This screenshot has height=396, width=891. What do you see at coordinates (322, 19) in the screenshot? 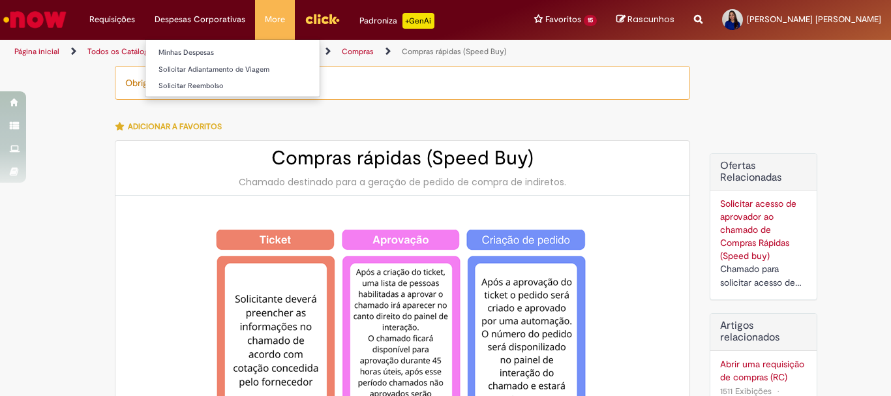
I see `img: click_logo_yellow_360x200.png` at bounding box center [322, 19].